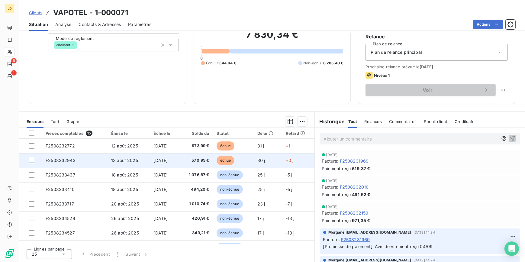 The image size is (525, 262). What do you see at coordinates (125, 218) in the screenshot?
I see `span: 26 août 2025` at bounding box center [125, 218].